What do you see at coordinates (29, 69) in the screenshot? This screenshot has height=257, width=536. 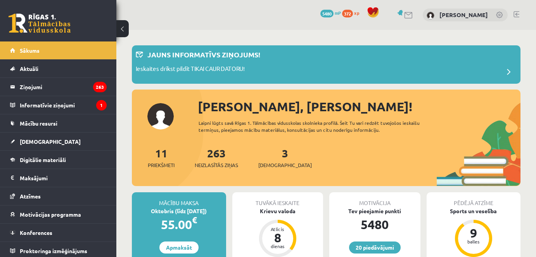 I see `span: Aktuāli` at bounding box center [29, 69].